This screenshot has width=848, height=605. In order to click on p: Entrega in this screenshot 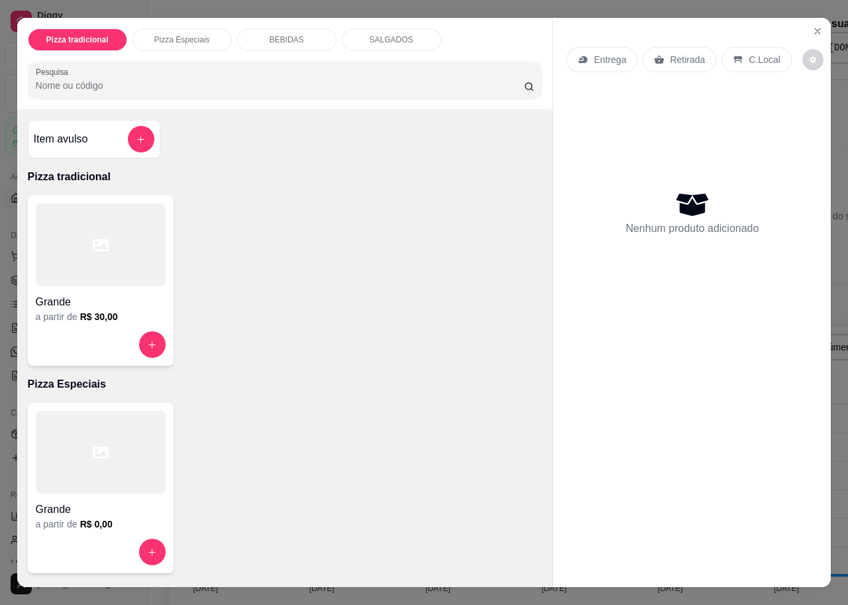, I will do `click(610, 60)`.